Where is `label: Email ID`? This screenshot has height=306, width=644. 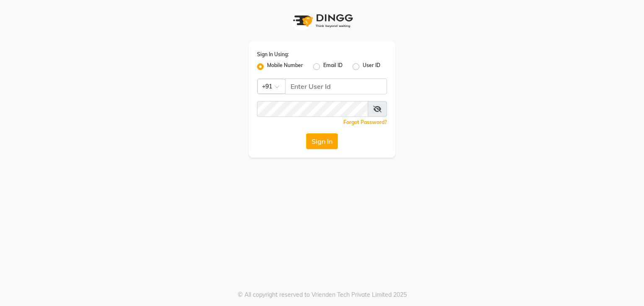 label: Email ID is located at coordinates (333, 66).